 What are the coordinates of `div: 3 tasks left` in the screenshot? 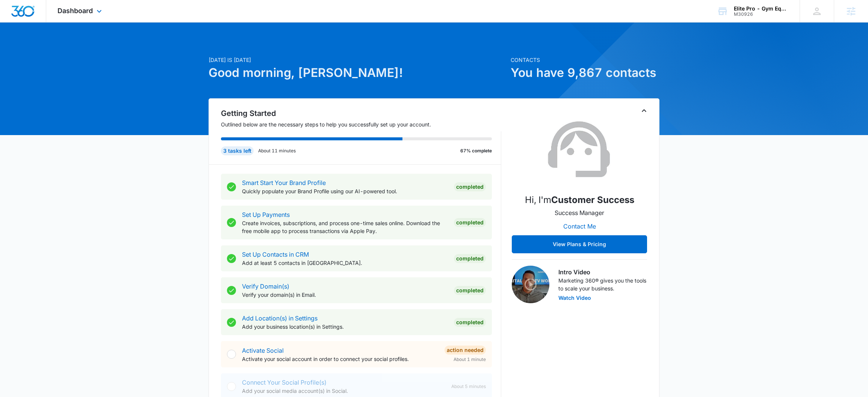 It's located at (237, 151).